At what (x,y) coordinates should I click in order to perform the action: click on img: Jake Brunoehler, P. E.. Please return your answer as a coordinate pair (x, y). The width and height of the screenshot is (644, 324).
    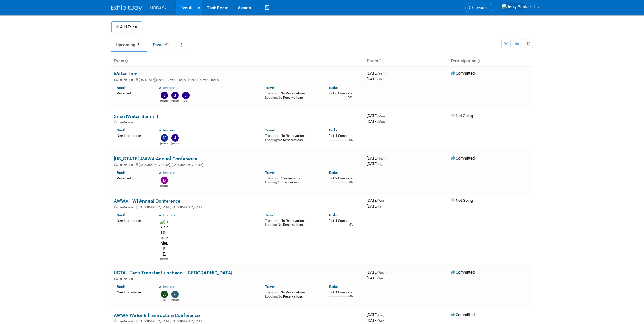
    Looking at the image, I should click on (164, 238).